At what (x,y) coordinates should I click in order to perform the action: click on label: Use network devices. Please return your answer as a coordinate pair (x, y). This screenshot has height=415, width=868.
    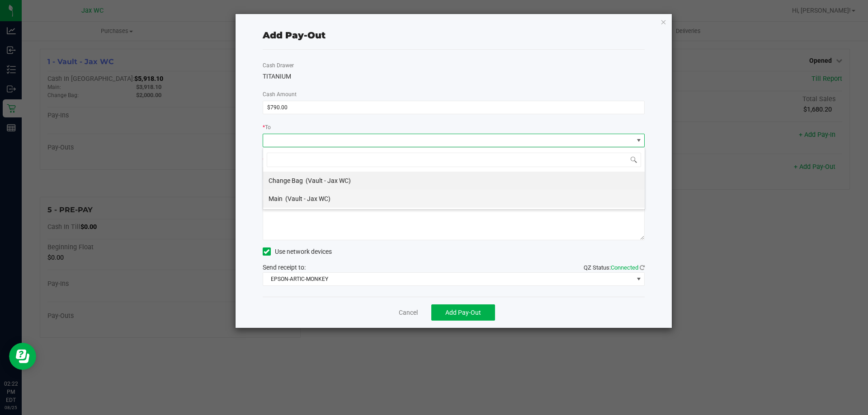
    Looking at the image, I should click on (297, 252).